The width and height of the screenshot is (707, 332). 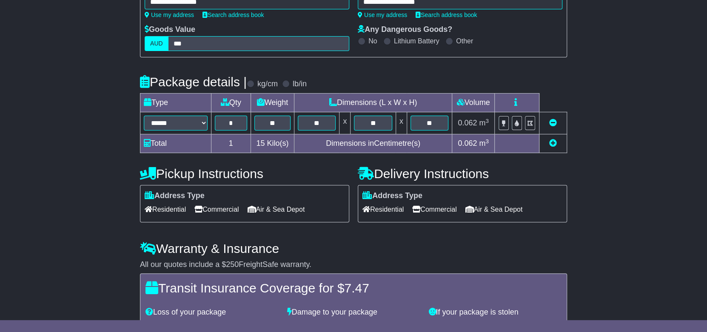 I want to click on h4: Warranty & Insurance, so click(x=354, y=249).